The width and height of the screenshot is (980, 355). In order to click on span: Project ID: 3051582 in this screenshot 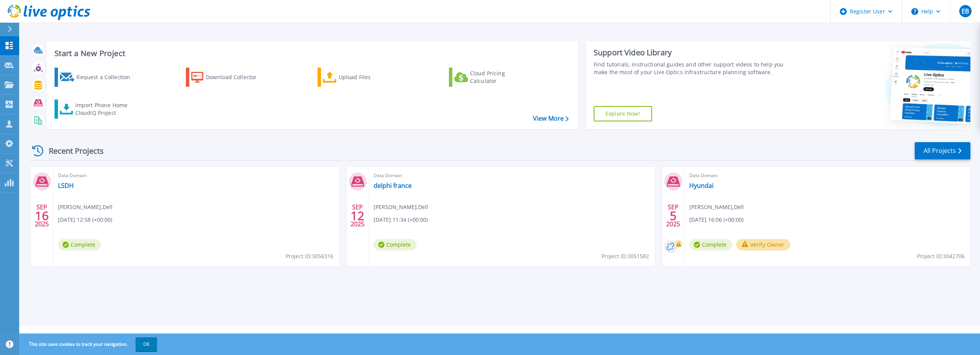, I will do `click(626, 256)`.